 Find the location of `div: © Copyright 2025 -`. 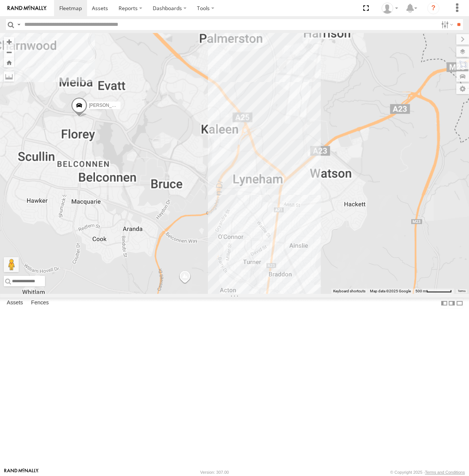

div: © Copyright 2025 - is located at coordinates (427, 472).